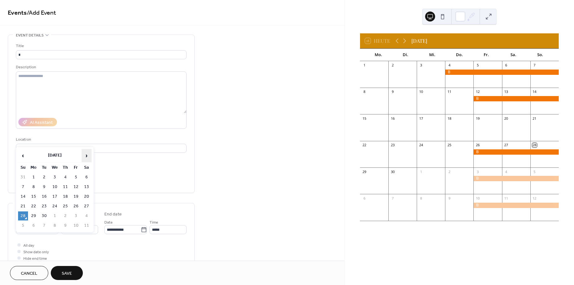 The image size is (574, 285). Describe the element at coordinates (44, 167) in the screenshot. I see `th: Tu` at that location.